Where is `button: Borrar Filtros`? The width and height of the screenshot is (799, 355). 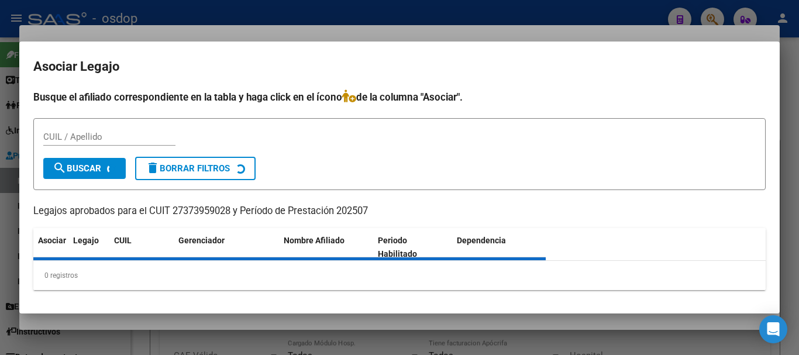 button: Borrar Filtros is located at coordinates (195, 168).